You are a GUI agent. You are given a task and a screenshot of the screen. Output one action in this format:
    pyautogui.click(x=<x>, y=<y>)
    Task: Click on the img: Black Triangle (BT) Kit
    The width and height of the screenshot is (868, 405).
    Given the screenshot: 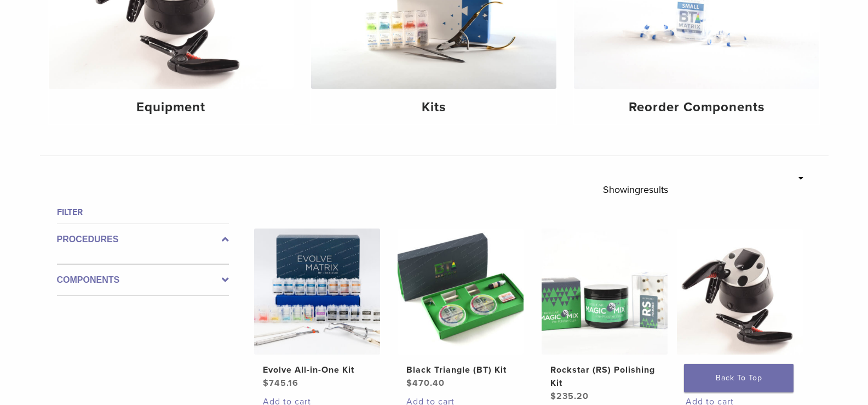 What is the action you would take?
    pyautogui.click(x=461, y=291)
    